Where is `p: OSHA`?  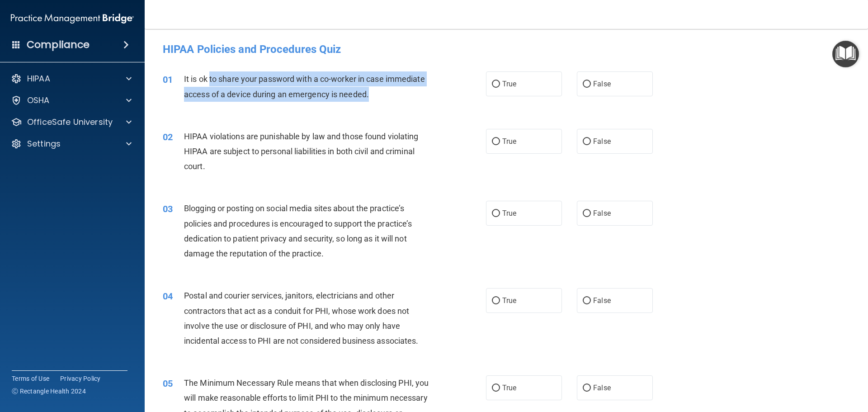 p: OSHA is located at coordinates (38, 100).